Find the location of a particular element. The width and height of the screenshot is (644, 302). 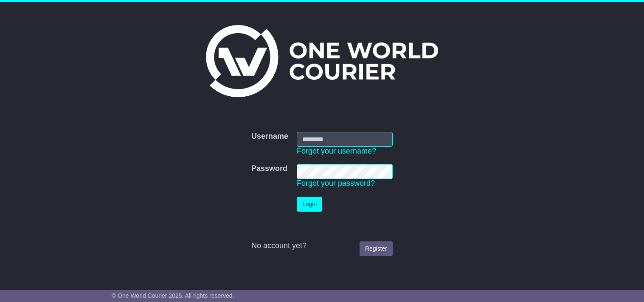

label: Username is located at coordinates (270, 137).